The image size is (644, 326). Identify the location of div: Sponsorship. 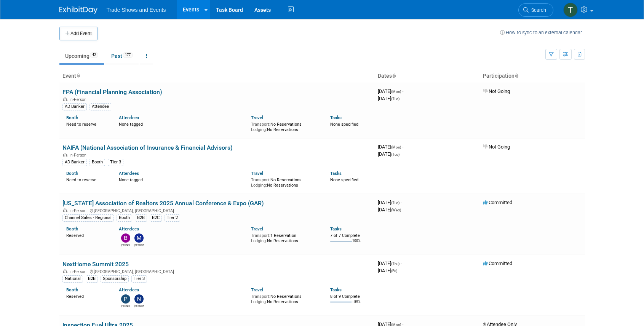
(114, 279).